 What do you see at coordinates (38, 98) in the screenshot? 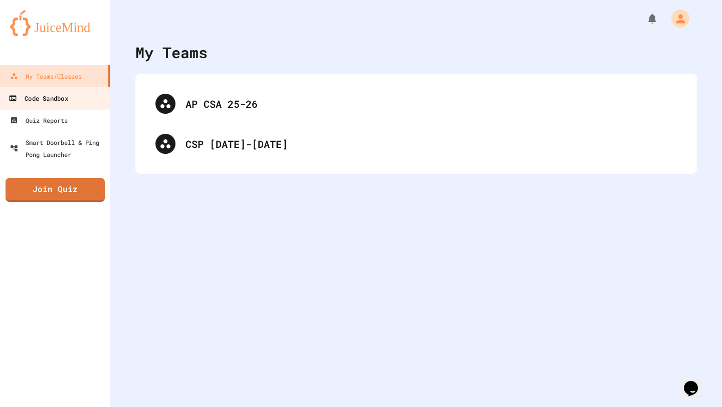
I see `div: Code Sandbox` at bounding box center [38, 98].